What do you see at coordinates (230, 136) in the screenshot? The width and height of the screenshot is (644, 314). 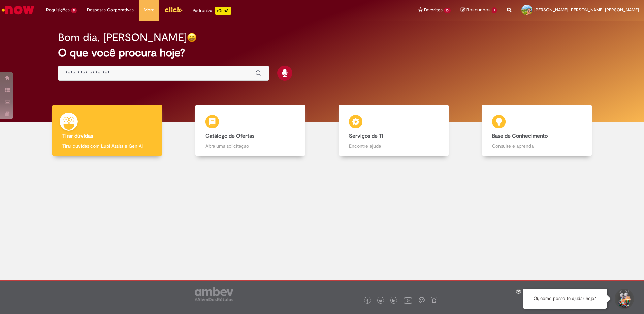 I see `b: Catálogo de Ofertas` at bounding box center [230, 136].